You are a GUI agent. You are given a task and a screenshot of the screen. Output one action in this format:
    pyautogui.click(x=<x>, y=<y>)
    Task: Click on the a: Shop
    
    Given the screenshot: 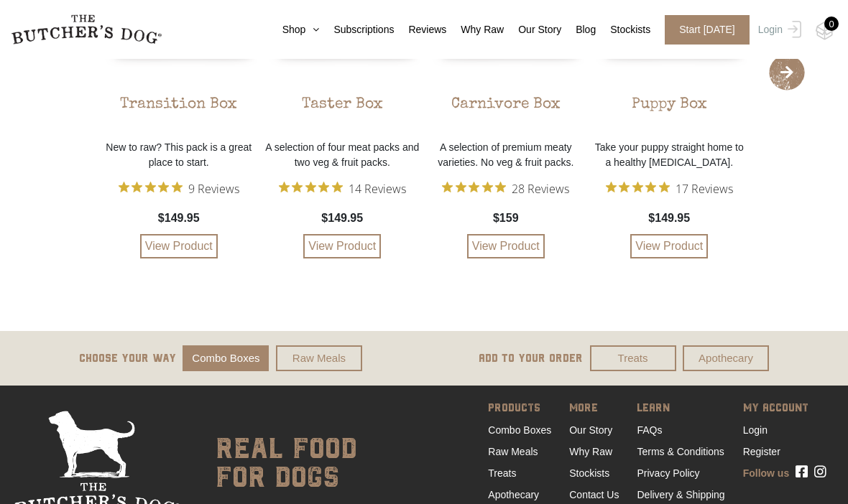 What is the action you would take?
    pyautogui.click(x=293, y=30)
    